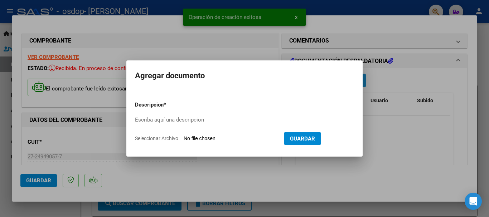 The width and height of the screenshot is (489, 217). What do you see at coordinates (168, 105) in the screenshot?
I see `p: Descripcion` at bounding box center [168, 105].